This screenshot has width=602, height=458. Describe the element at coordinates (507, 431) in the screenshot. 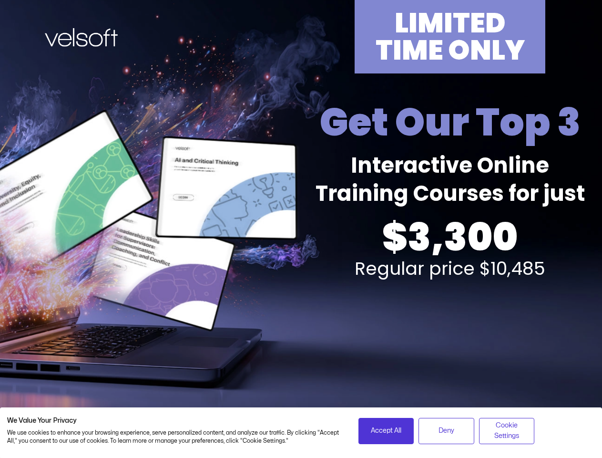

I see `span: Cookie Settings` at that location.